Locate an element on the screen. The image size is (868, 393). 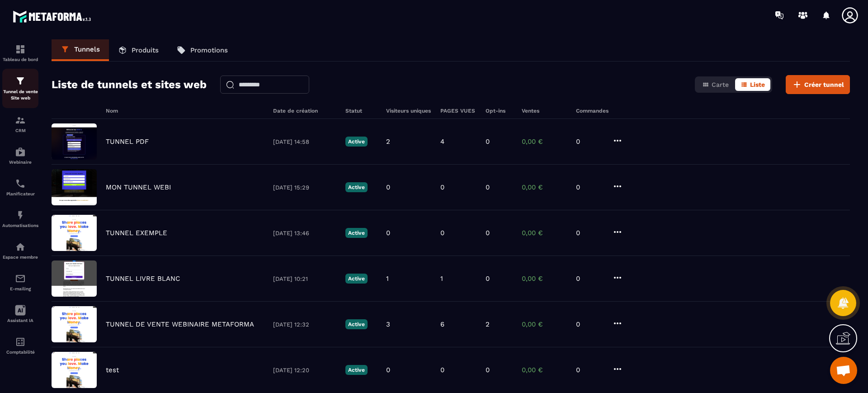
p: Produits is located at coordinates (145, 50).